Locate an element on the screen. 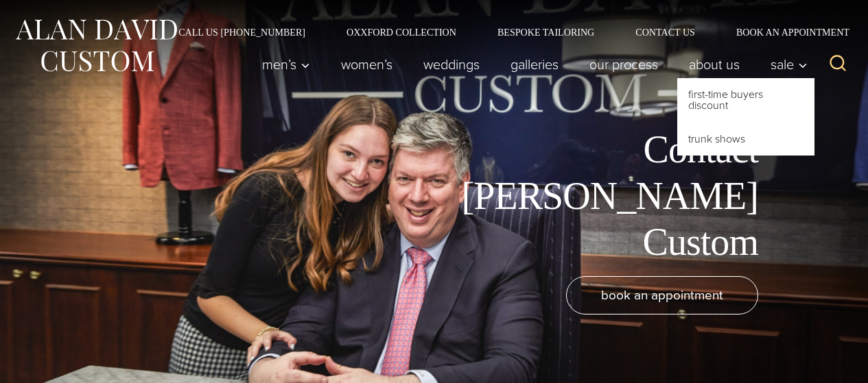 Image resolution: width=868 pixels, height=383 pixels. a: About Us is located at coordinates (714, 65).